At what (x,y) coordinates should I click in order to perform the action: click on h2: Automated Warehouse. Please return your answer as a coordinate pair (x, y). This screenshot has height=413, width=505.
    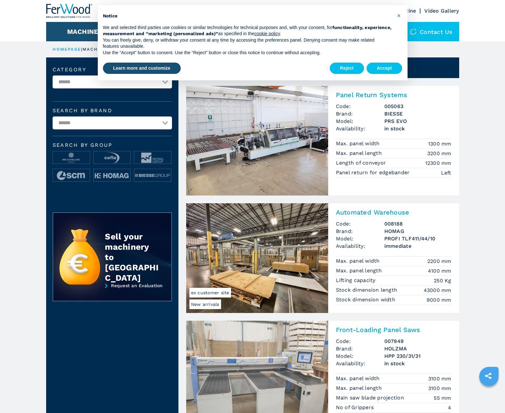
    Looking at the image, I should click on (393, 212).